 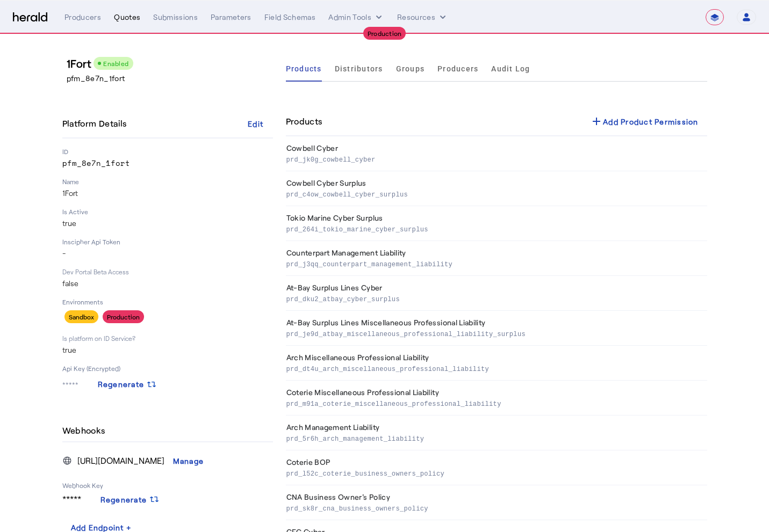 What do you see at coordinates (86, 431) in the screenshot?
I see `h4: Webhooks` at bounding box center [86, 431].